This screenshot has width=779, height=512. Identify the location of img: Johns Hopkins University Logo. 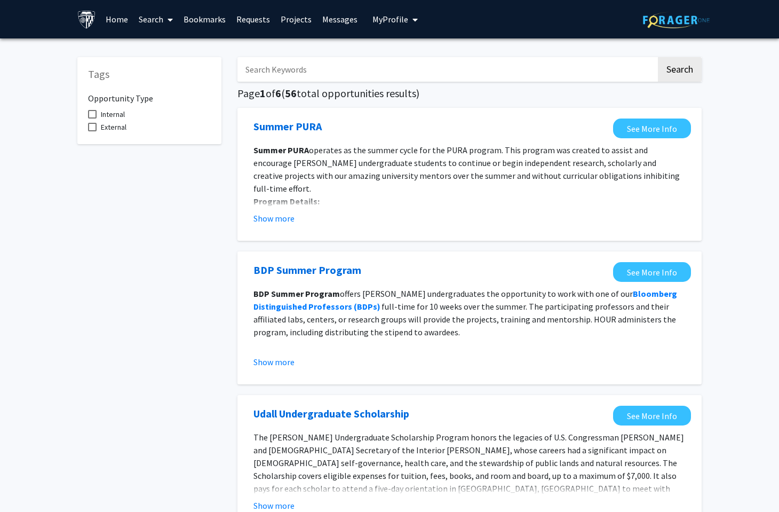
(86, 19).